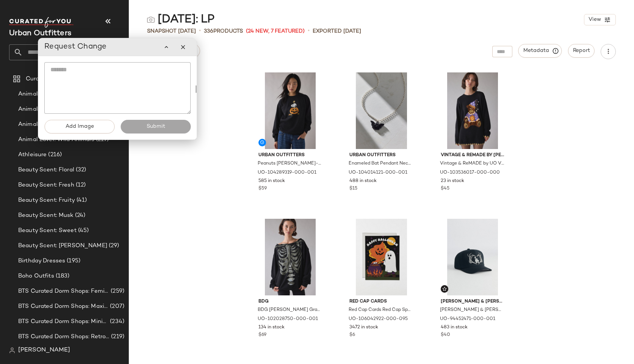  I want to click on span: Animal Lover: Cat, so click(43, 94).